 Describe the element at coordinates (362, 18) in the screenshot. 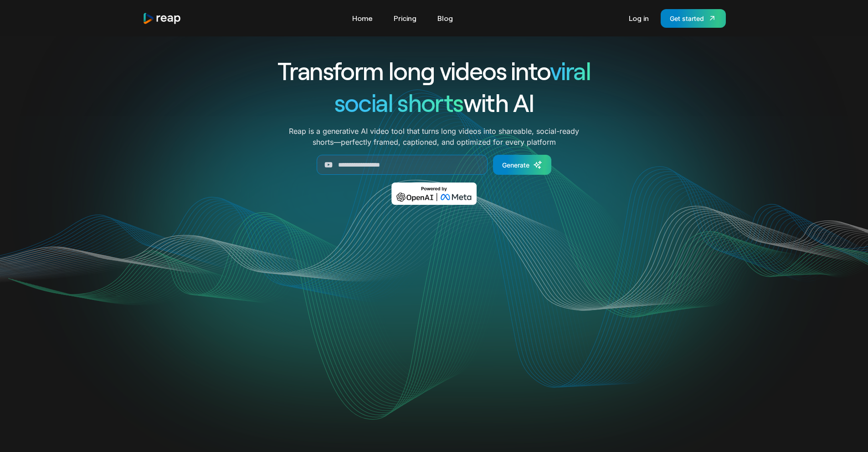

I see `a: Home` at that location.